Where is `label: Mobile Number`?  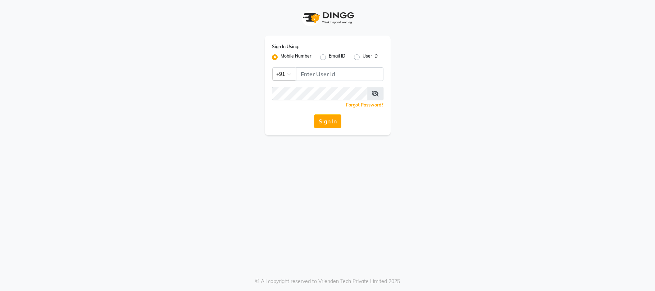
label: Mobile Number is located at coordinates (296, 57).